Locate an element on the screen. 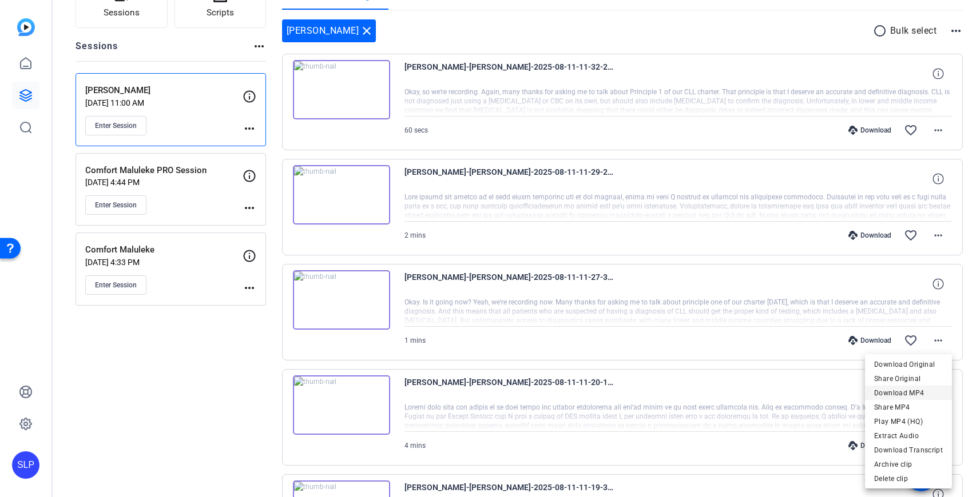  span: Share Original is located at coordinates (909, 379).